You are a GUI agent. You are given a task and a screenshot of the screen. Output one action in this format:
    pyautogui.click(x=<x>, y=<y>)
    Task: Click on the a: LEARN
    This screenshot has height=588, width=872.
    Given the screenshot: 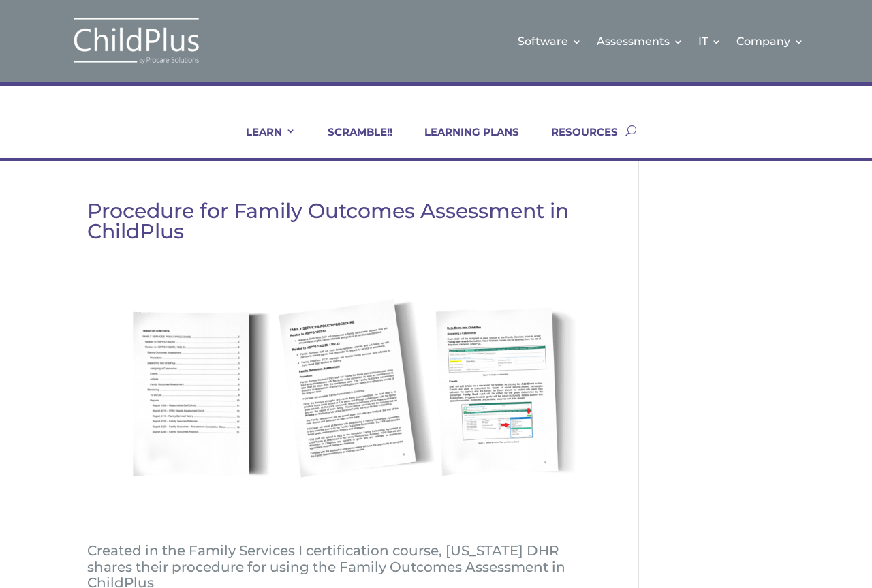 What is the action you would take?
    pyautogui.click(x=262, y=142)
    